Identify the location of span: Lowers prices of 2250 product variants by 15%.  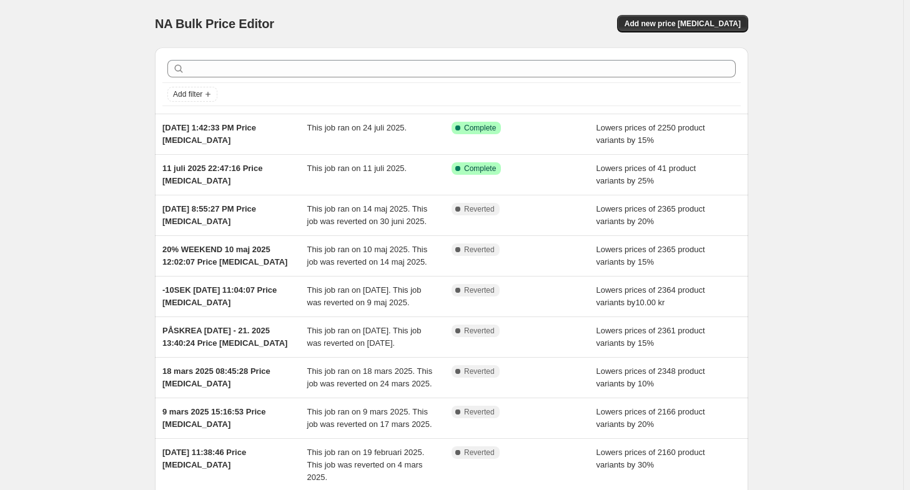
(651, 134).